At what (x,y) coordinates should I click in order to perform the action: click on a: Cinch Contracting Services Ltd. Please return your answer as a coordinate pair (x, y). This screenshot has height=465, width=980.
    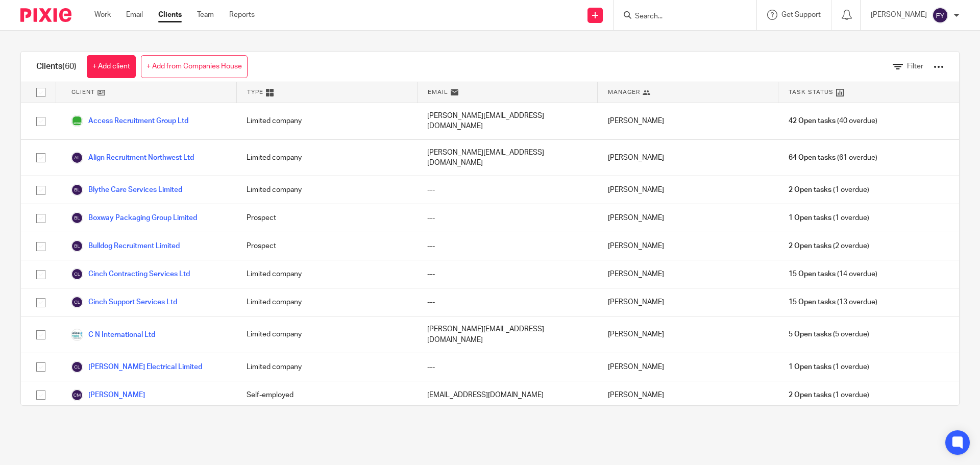
    Looking at the image, I should click on (130, 274).